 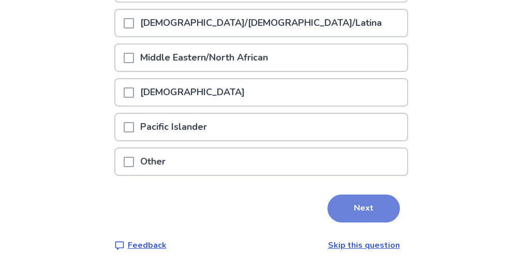 I want to click on p: Other, so click(x=153, y=162).